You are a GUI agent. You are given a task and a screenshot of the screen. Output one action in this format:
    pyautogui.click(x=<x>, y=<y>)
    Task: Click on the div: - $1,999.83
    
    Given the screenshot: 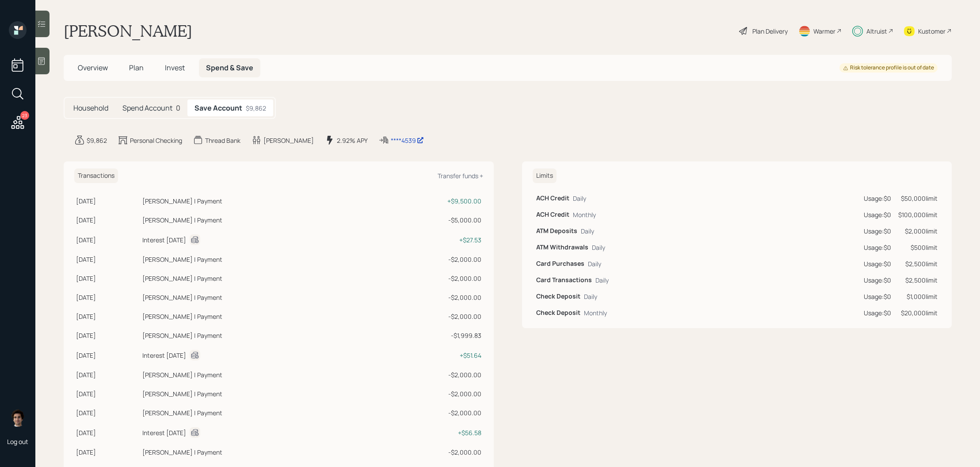 What is the action you would take?
    pyautogui.click(x=430, y=335)
    